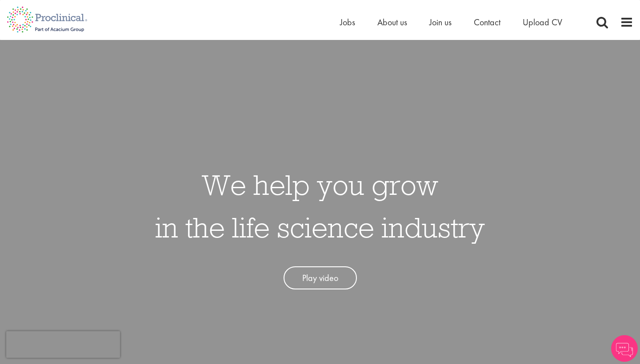 This screenshot has height=364, width=640. What do you see at coordinates (392, 23) in the screenshot?
I see `span: About us` at bounding box center [392, 23].